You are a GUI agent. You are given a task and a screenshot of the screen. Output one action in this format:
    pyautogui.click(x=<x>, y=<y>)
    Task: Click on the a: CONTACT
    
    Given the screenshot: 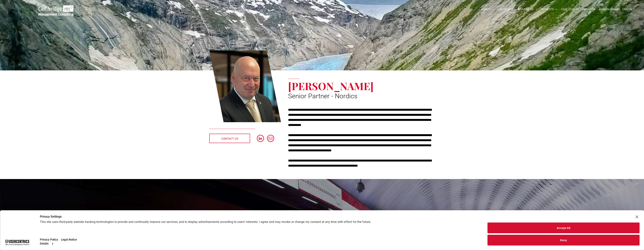 What is the action you would take?
    pyautogui.click(x=628, y=9)
    